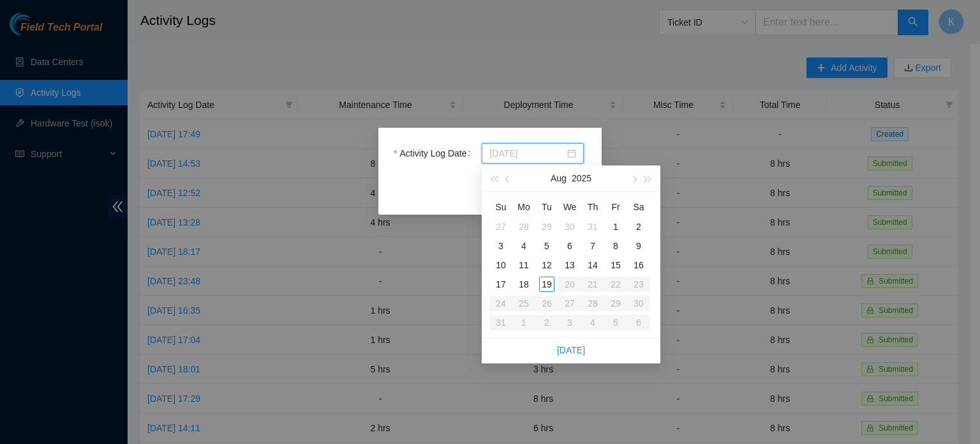 The height and width of the screenshot is (444, 980). I want to click on td: 2025-08-08, so click(616, 246).